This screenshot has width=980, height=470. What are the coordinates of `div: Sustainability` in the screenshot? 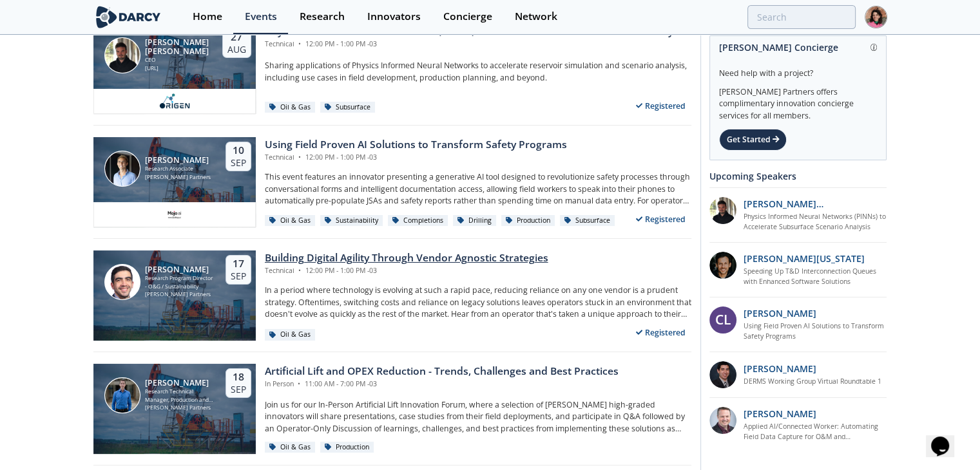 It's located at (351, 221).